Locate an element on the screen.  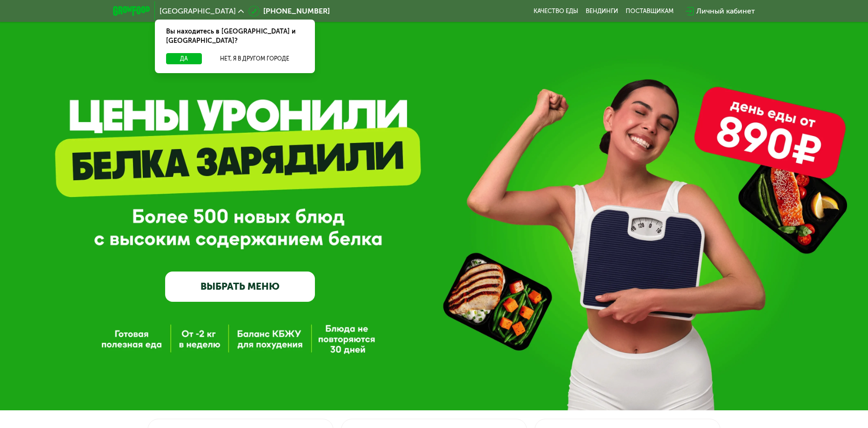
div: поставщикам is located at coordinates (649, 12).